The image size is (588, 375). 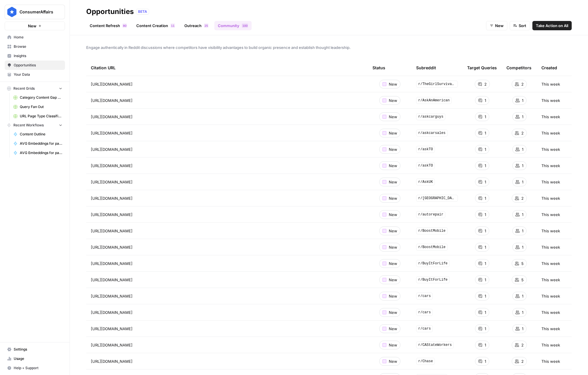 What do you see at coordinates (431, 214) in the screenshot?
I see `span: r/autorepair` at bounding box center [431, 214].